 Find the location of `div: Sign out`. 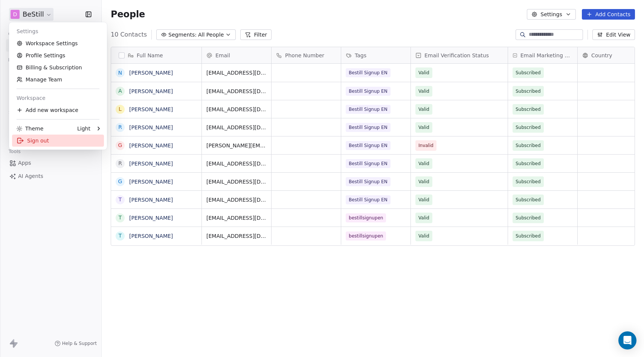

div: Sign out is located at coordinates (58, 140).